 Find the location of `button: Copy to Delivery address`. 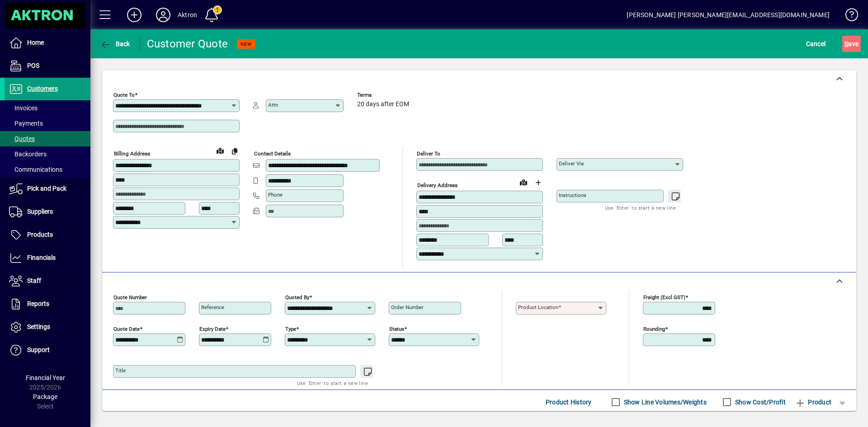

button: Copy to Delivery address is located at coordinates (235, 151).